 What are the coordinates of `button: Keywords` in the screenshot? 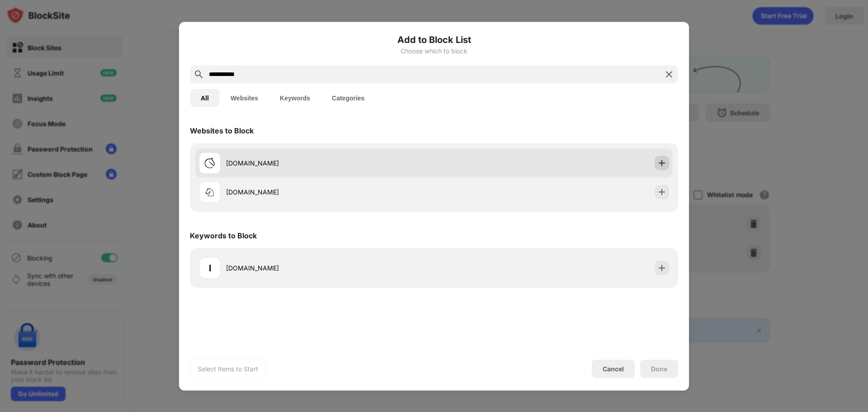 It's located at (295, 97).